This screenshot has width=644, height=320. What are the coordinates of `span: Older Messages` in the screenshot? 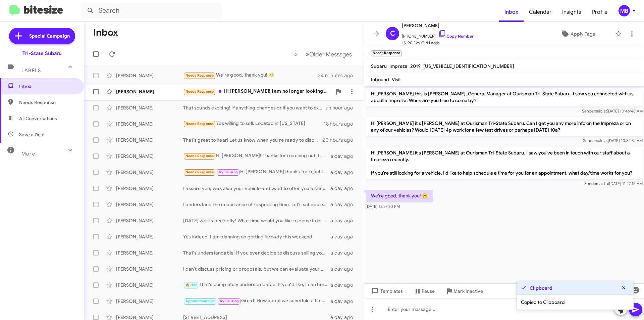 It's located at (331, 55).